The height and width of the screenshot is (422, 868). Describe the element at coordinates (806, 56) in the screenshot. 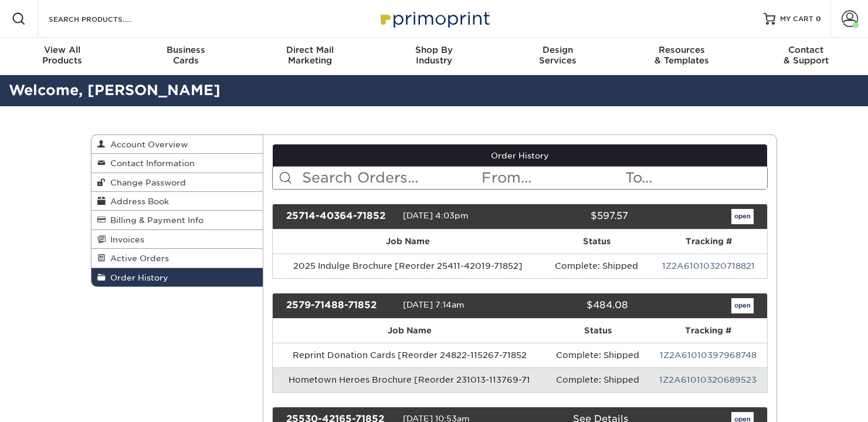

I see `a: Contact& Support` at that location.